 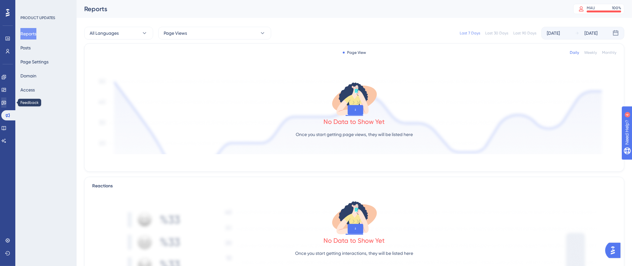 What do you see at coordinates (354, 254) in the screenshot?
I see `p: Once you start getting interactions, they will be listed here` at bounding box center [354, 254].